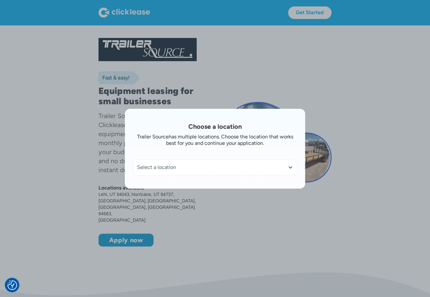  What do you see at coordinates (12, 285) in the screenshot?
I see `button: Consent Preferences` at bounding box center [12, 285].